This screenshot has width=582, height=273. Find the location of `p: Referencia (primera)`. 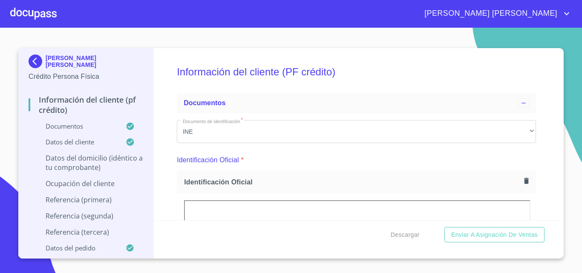

p: Referencia (primera) is located at coordinates (86, 200).